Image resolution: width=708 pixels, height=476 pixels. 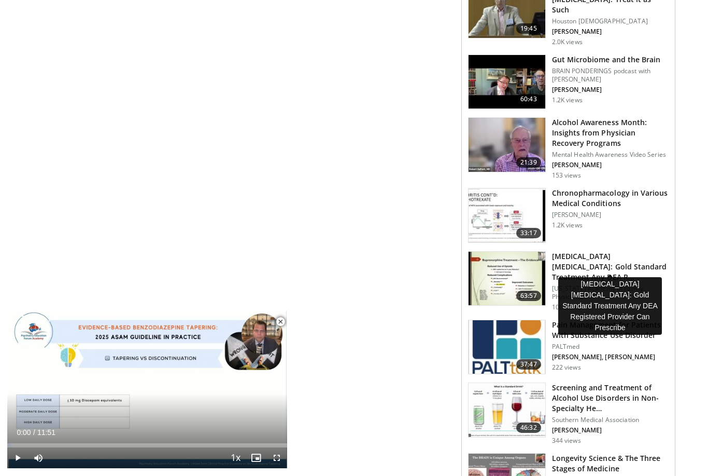 What do you see at coordinates (529, 29) in the screenshot?
I see `span: 19:45` at bounding box center [529, 29].